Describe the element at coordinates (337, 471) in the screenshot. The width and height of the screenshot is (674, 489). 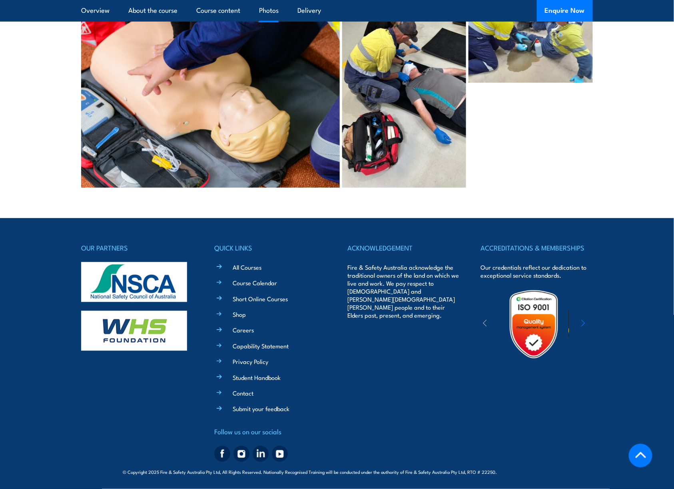
I see `span: © Copyright 2025 Fire & Safety Australia Pty Ltd, All Rights Reserved. Nationally Recognised Trai...` at that location.